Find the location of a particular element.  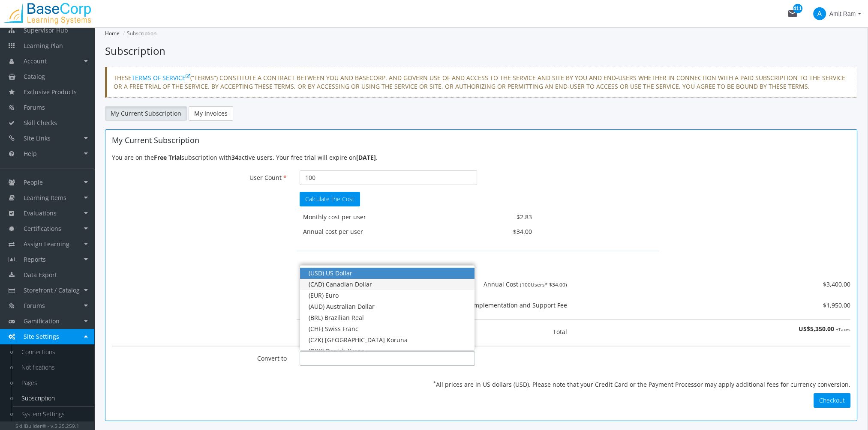

span: Gamification is located at coordinates (42, 321).